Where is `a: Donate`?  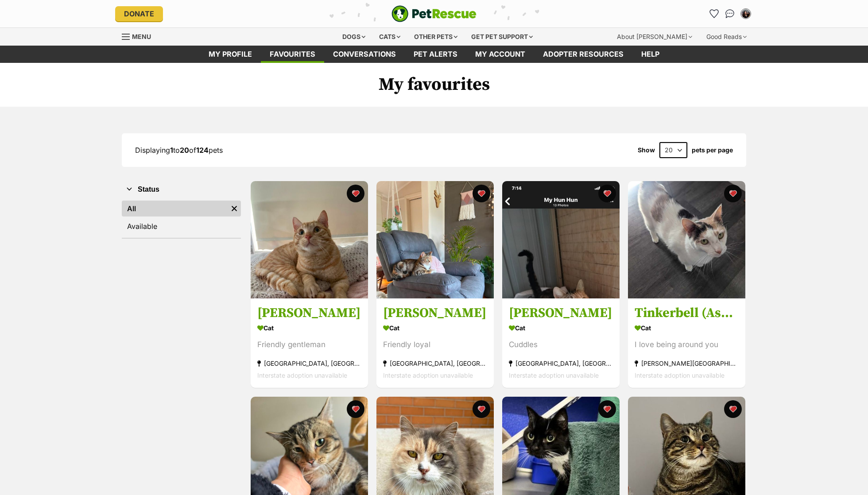
a: Donate is located at coordinates (139, 13).